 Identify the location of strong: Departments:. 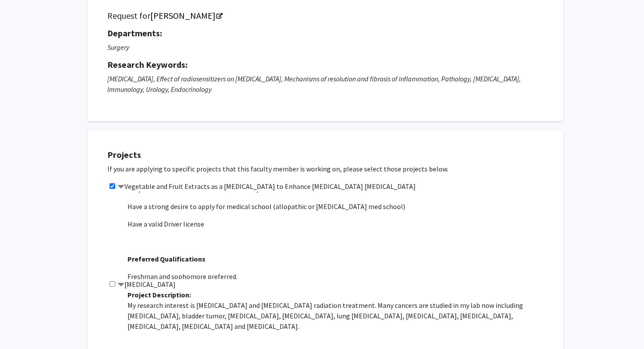
(134, 33).